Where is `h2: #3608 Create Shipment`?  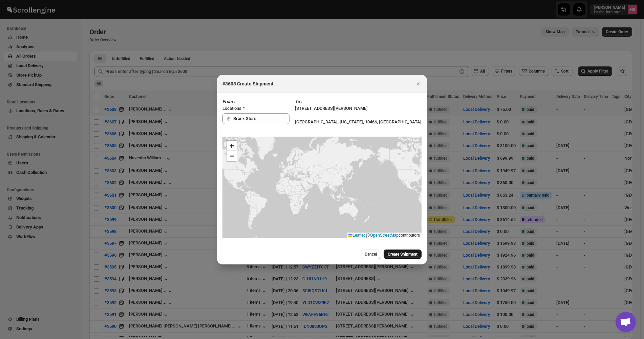
h2: #3608 Create Shipment is located at coordinates (248, 84).